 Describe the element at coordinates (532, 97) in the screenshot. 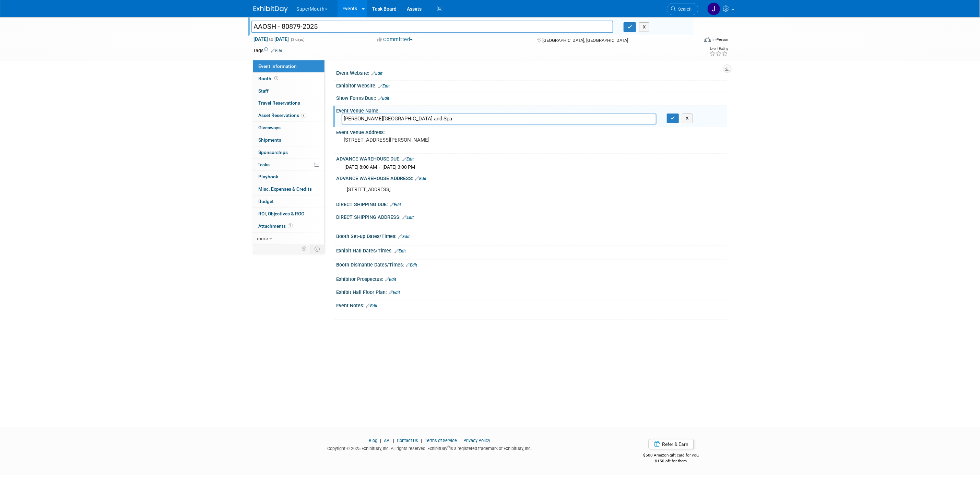

I see `div: Show Forms Due::` at that location.